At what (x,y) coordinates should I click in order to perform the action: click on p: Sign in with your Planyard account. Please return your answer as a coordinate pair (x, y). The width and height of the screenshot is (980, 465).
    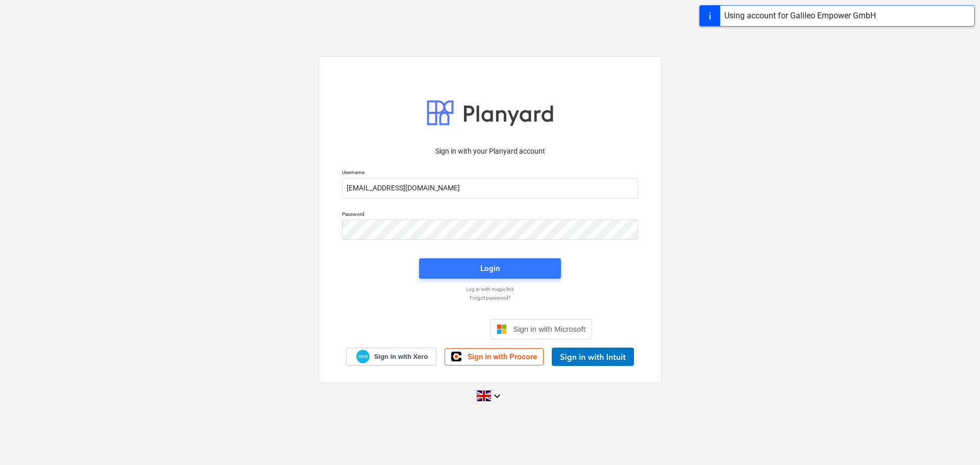
    Looking at the image, I should click on (490, 151).